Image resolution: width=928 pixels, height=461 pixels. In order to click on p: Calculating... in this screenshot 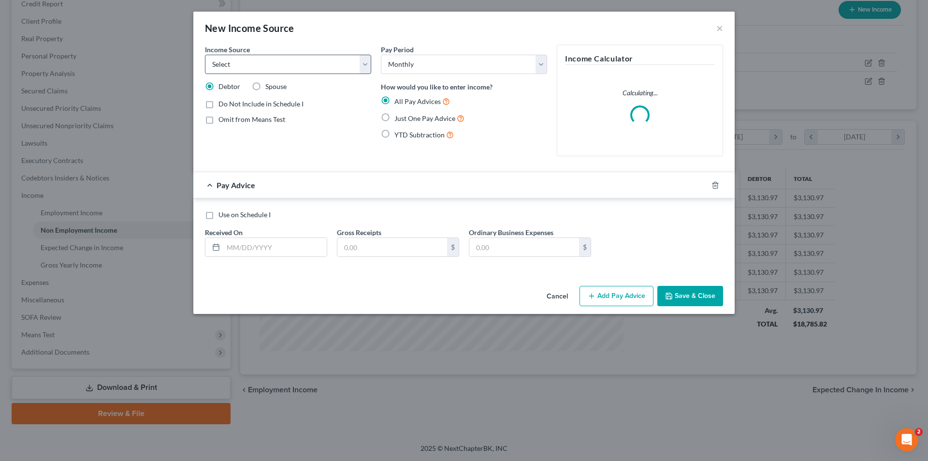, I will do `click(640, 93)`.